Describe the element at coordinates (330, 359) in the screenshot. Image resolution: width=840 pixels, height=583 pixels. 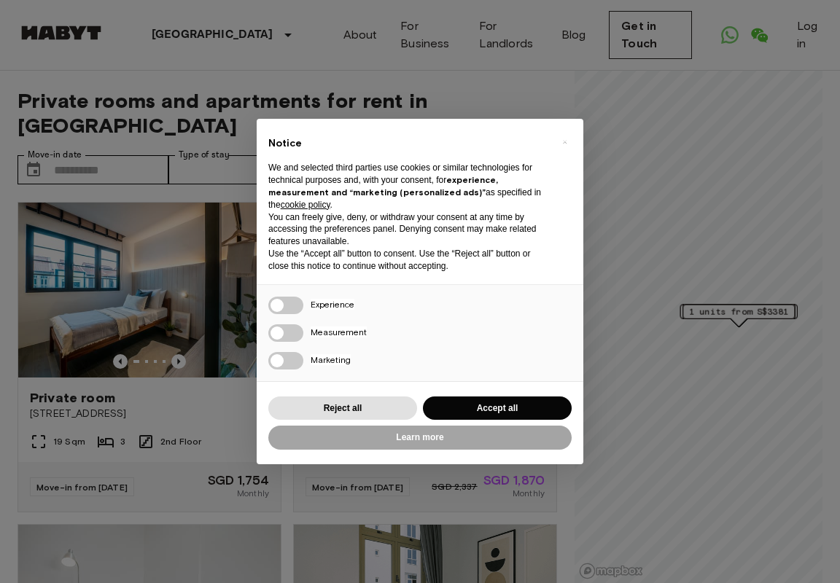
I see `span: Marketing` at that location.